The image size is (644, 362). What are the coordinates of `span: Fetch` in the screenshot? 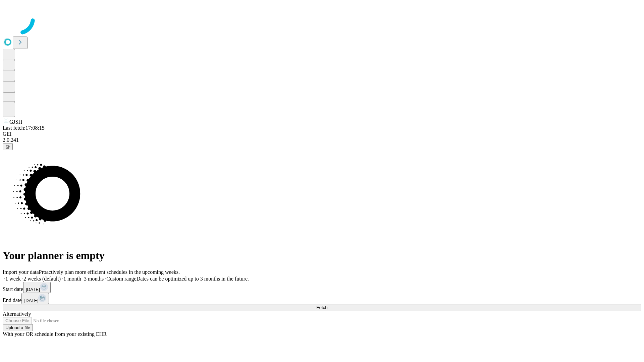 It's located at (322, 307).